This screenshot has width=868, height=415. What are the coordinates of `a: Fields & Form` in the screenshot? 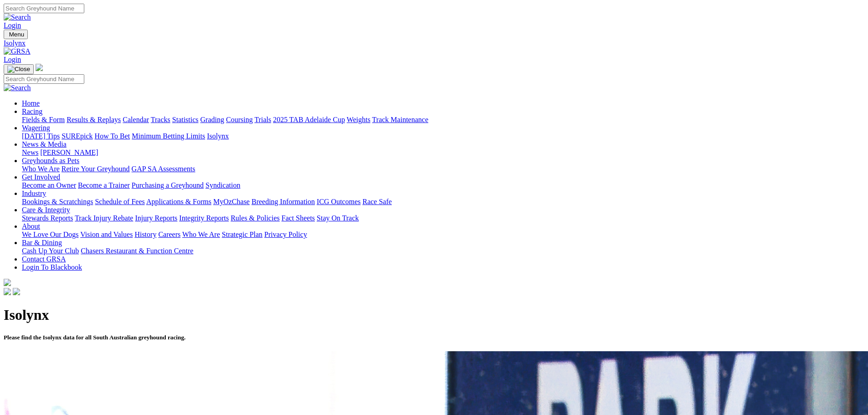 It's located at (43, 119).